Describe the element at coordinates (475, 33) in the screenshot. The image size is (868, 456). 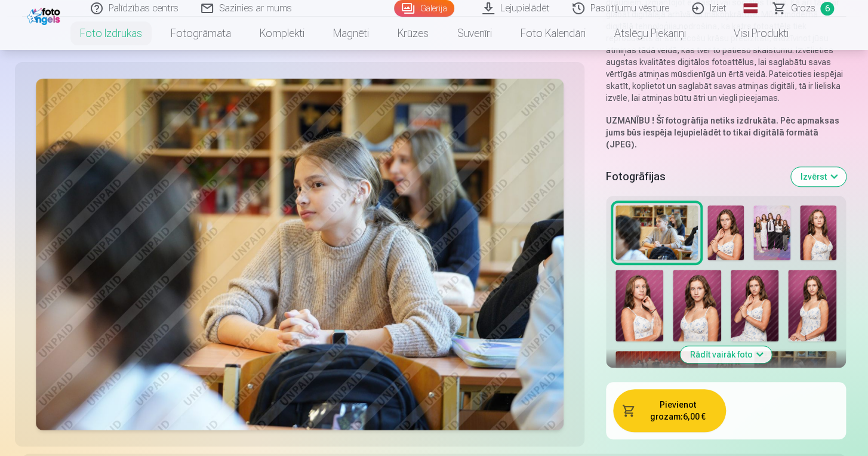
I see `a: Suvenīri` at that location.